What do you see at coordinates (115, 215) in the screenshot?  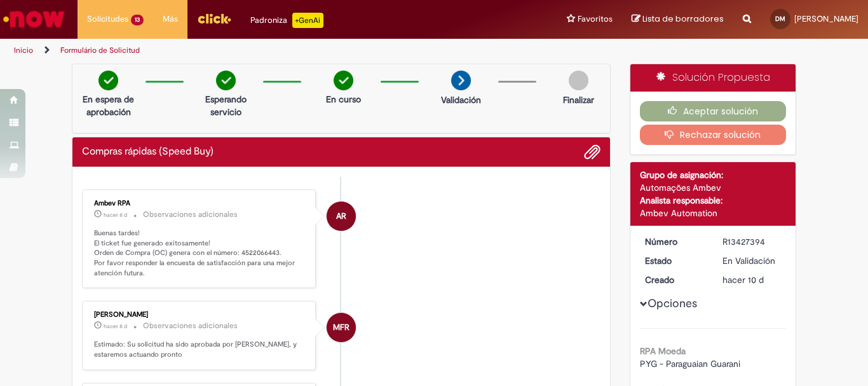 I see `time: 20/08/2025 17:02:24` at bounding box center [115, 215].